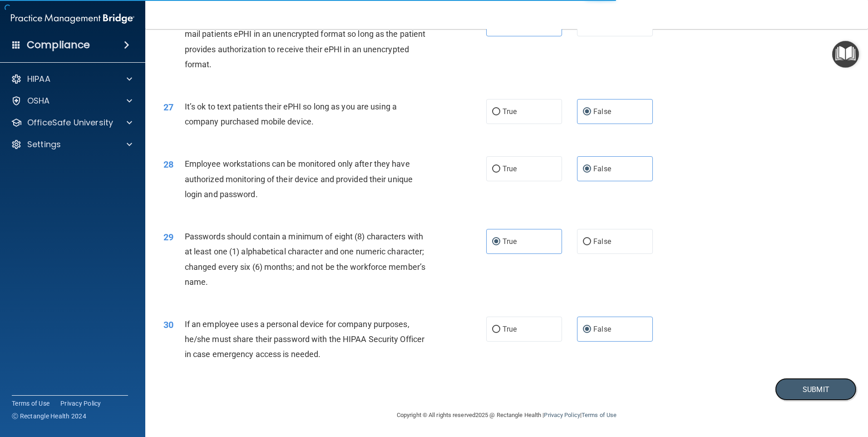 This screenshot has height=437, width=868. Describe the element at coordinates (71, 79) in the screenshot. I see `a: HIPAA` at that location.